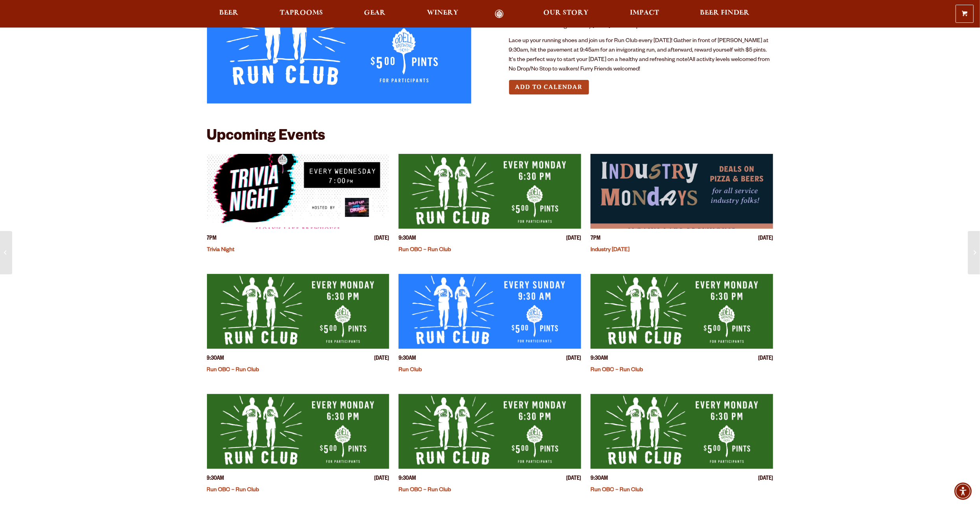 Image resolution: width=980 pixels, height=505 pixels. What do you see at coordinates (229, 14) in the screenshot?
I see `a: Beer` at bounding box center [229, 14].